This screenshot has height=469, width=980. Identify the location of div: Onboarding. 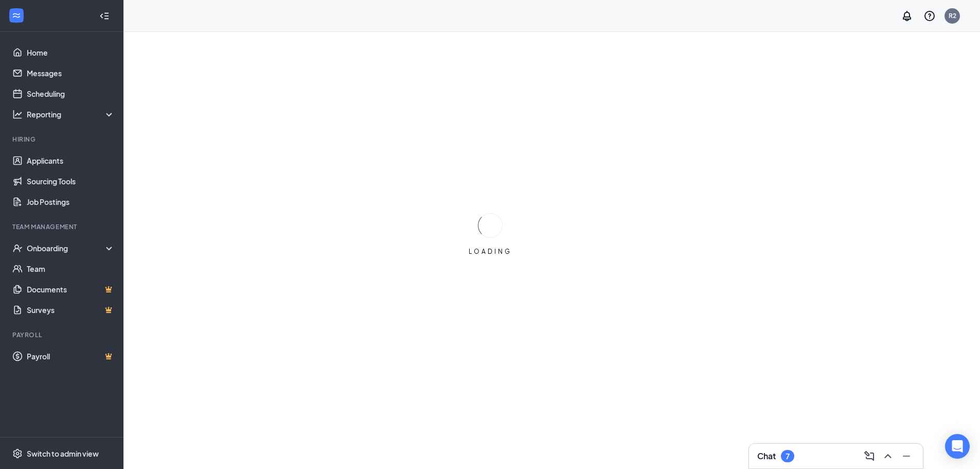
(67, 248).